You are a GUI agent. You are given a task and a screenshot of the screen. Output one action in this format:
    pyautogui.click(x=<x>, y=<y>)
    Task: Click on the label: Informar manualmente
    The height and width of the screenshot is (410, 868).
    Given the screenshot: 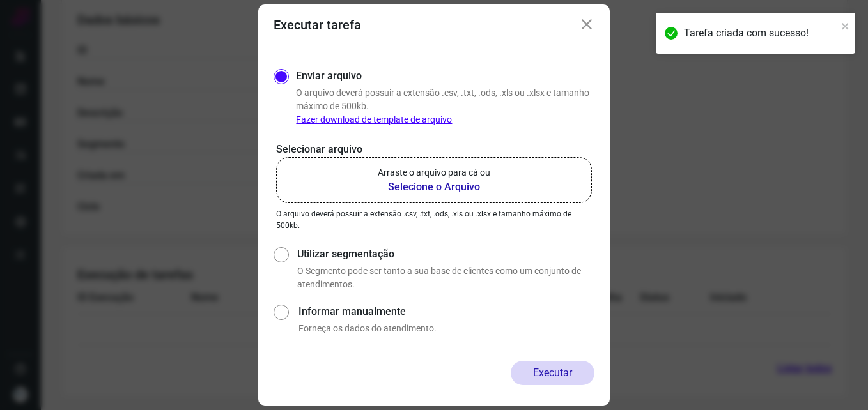 What is the action you would take?
    pyautogui.click(x=446, y=311)
    